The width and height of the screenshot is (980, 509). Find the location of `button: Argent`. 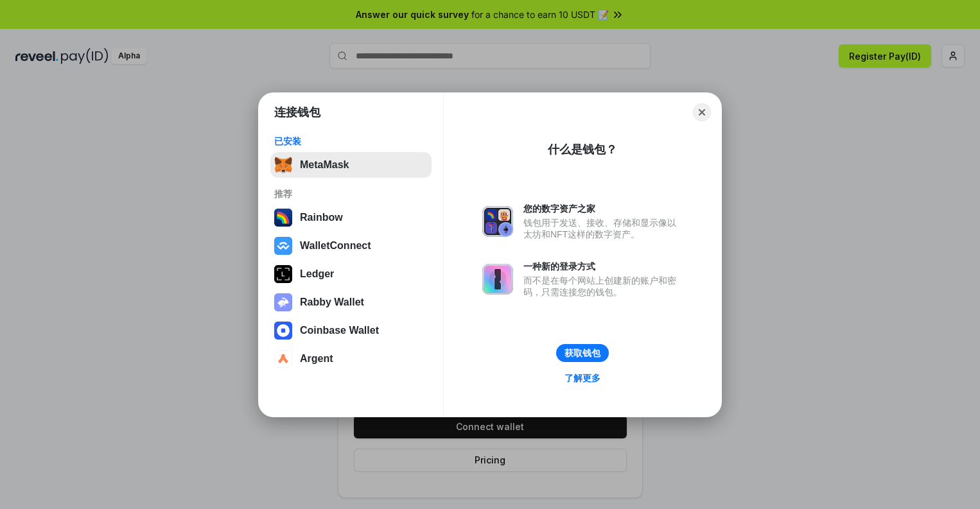

button: Argent is located at coordinates (351, 359).